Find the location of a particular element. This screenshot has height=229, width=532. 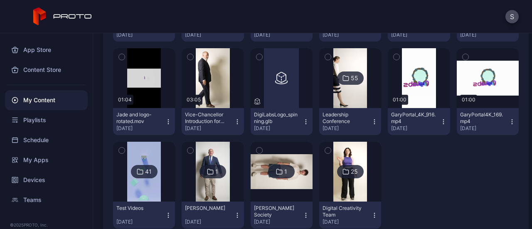

div: Vice-Chancellor Introduction for Halls.mp4 is located at coordinates (208, 118).